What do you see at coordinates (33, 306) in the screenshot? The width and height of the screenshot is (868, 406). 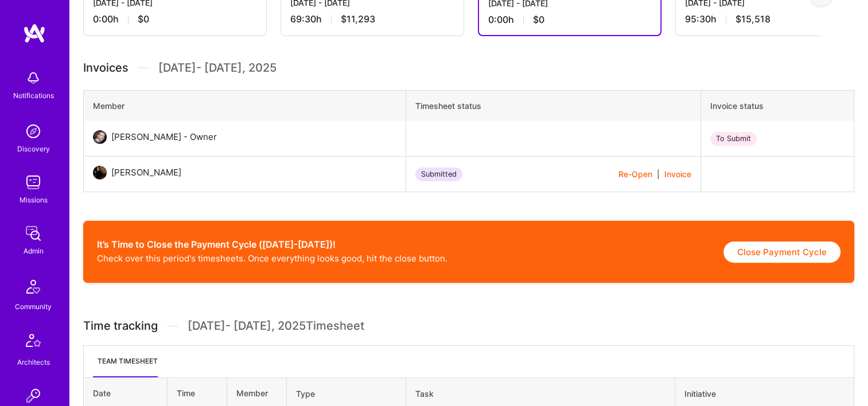 I see `div: Community` at bounding box center [33, 306].